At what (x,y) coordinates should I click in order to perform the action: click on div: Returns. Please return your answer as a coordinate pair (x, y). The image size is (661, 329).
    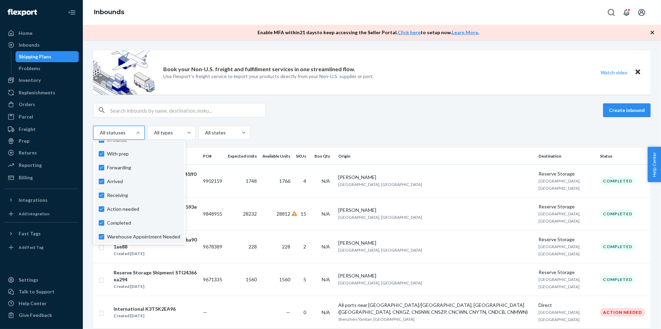
    Looking at the image, I should click on (28, 153).